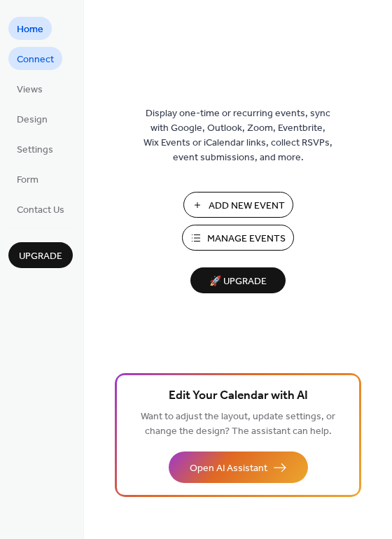 The width and height of the screenshot is (392, 539). What do you see at coordinates (33, 118) in the screenshot?
I see `a: Design` at bounding box center [33, 118].